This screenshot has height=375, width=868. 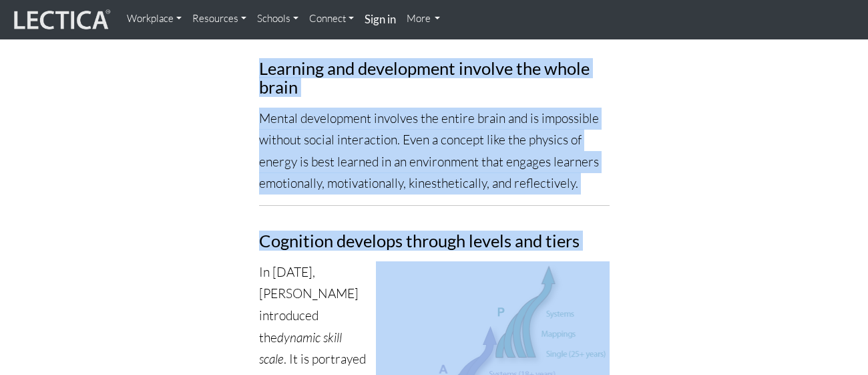 What do you see at coordinates (219, 18) in the screenshot?
I see `a: Resources` at bounding box center [219, 18].